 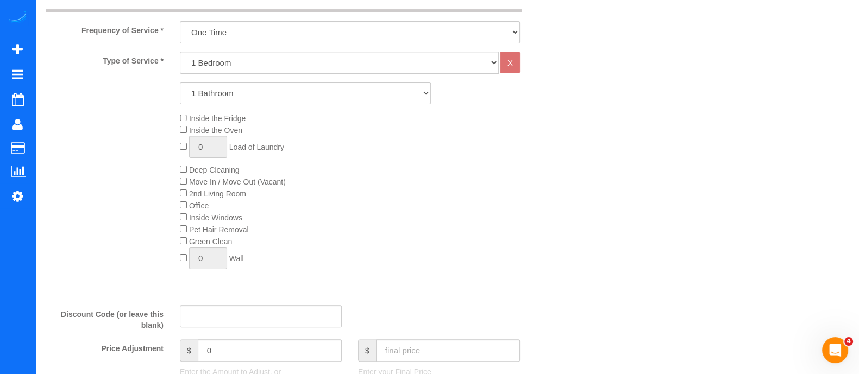 What do you see at coordinates (105, 318) in the screenshot?
I see `label: Discount Code (or leave this blank)` at bounding box center [105, 318].